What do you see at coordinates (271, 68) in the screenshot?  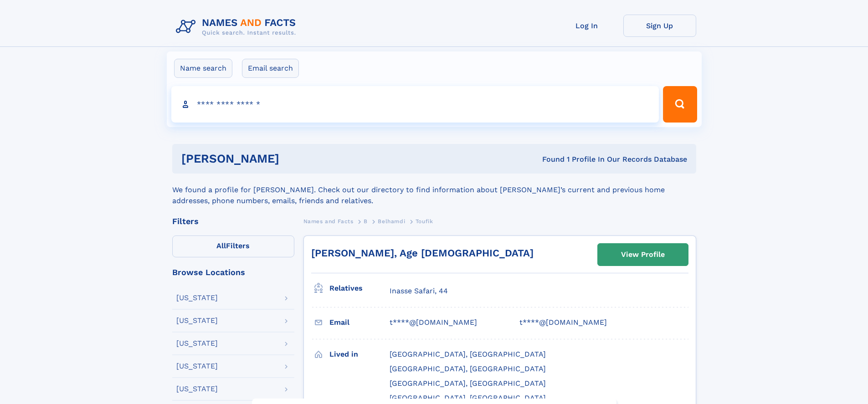 I see `label: Email search` at bounding box center [271, 68].